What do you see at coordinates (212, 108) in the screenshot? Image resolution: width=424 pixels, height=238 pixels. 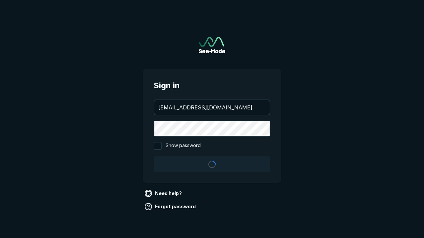 I see `input: your@email.com` at bounding box center [212, 108].